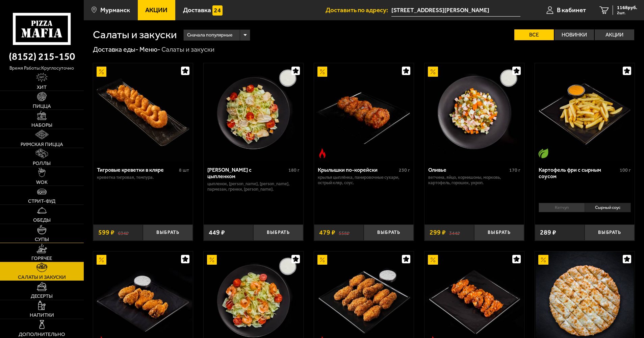 The image size is (644, 338). Describe the element at coordinates (294, 170) in the screenshot. I see `span: 180 г` at that location.